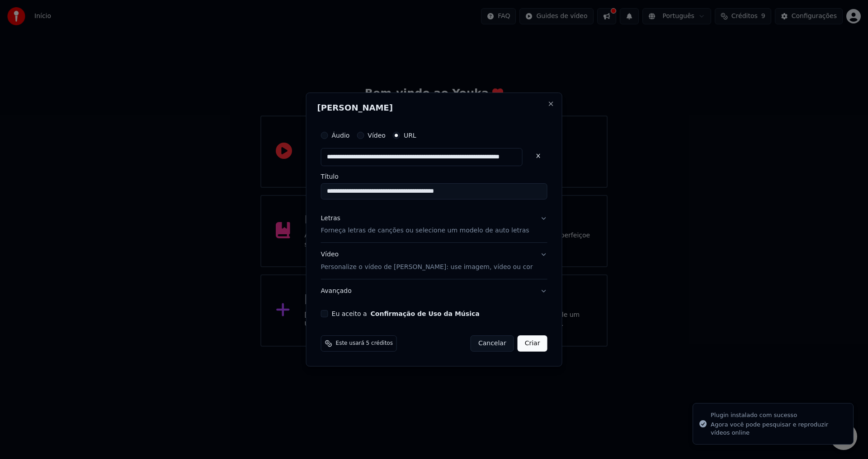 Image resolution: width=868 pixels, height=459 pixels. What do you see at coordinates (410, 135) in the screenshot?
I see `label: URL` at bounding box center [410, 135].